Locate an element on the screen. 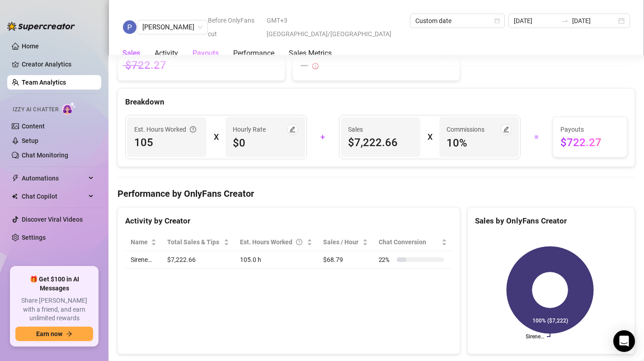 This screenshot has height=361, width=644. img: Petteri is located at coordinates (130, 27).